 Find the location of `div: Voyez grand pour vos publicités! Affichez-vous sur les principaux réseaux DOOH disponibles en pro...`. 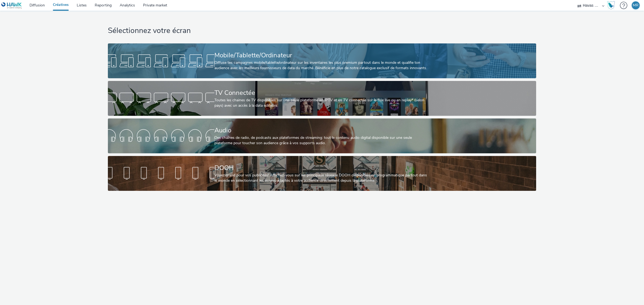

div: Voyez grand pour vos publicités! Affichez-vous sur les principaux réseaux DOOH disponibles en pro... is located at coordinates (321, 178).